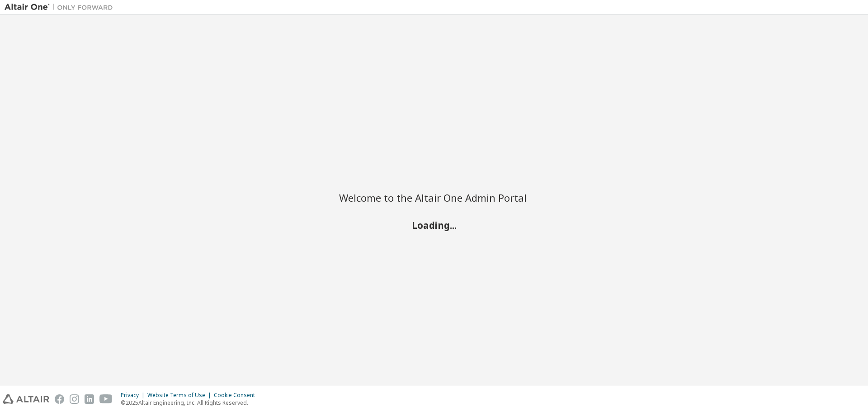 The image size is (868, 412). What do you see at coordinates (237, 395) in the screenshot?
I see `div: Cookie Consent` at bounding box center [237, 395].